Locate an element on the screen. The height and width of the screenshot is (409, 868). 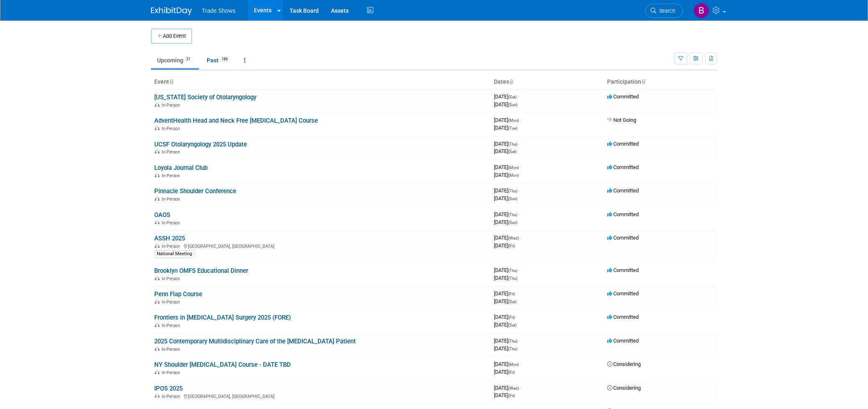
th: Participation is located at coordinates (661, 82).